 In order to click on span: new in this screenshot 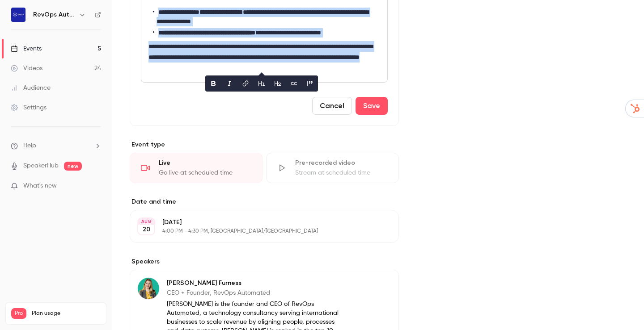, I will do `click(73, 166)`.